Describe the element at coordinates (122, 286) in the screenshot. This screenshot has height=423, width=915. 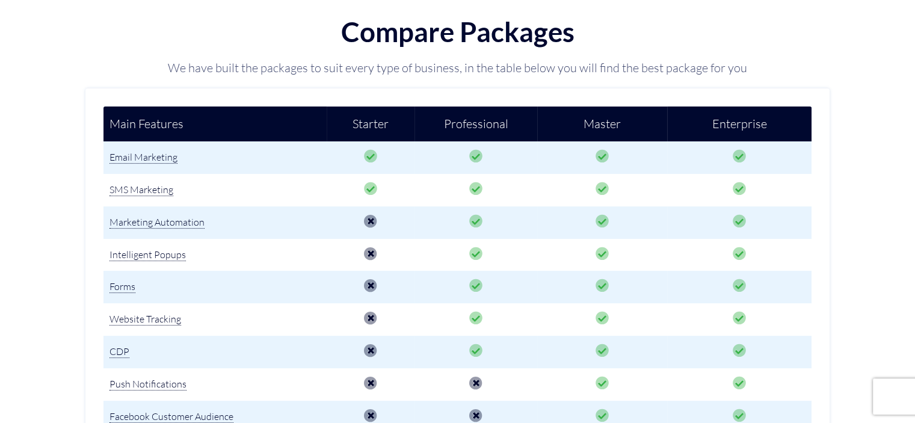
I see `span: Forms` at that location.